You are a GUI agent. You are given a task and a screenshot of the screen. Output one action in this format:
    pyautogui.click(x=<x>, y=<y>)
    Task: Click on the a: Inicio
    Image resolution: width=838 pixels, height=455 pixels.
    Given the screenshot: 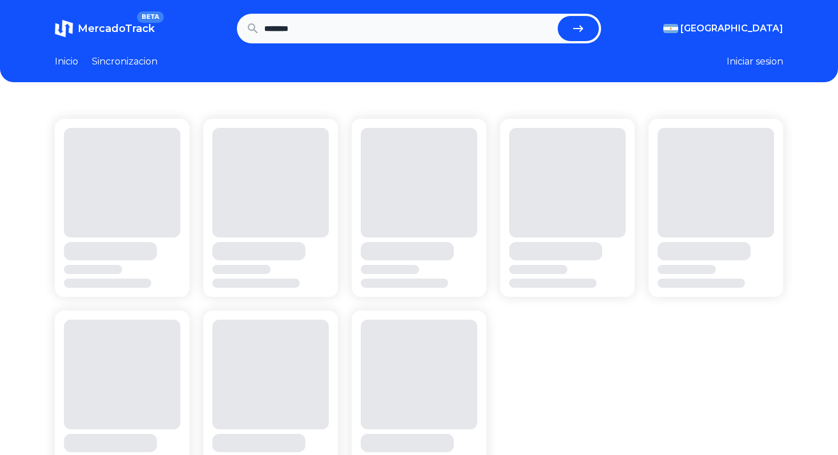 What is the action you would take?
    pyautogui.click(x=66, y=62)
    